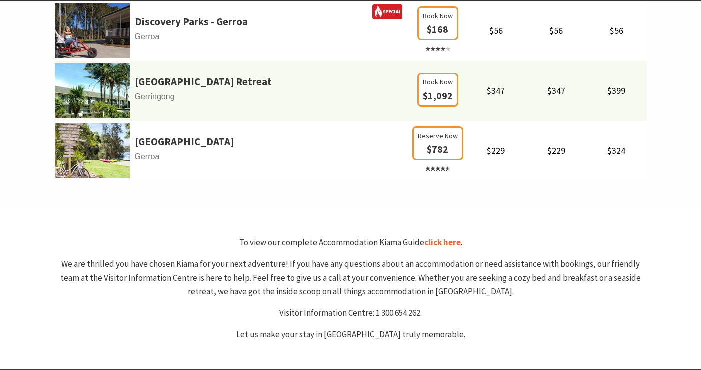 The width and height of the screenshot is (701, 370). What do you see at coordinates (191, 22) in the screenshot?
I see `a: Discovery Parks - Gerroa` at bounding box center [191, 22].